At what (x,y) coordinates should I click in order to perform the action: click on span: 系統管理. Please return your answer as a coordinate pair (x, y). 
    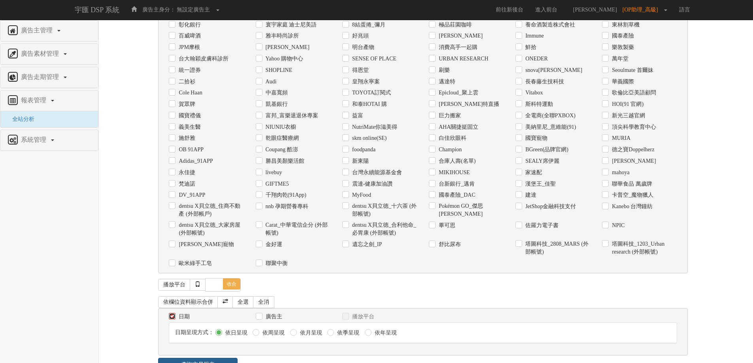
    Looking at the image, I should click on (34, 140).